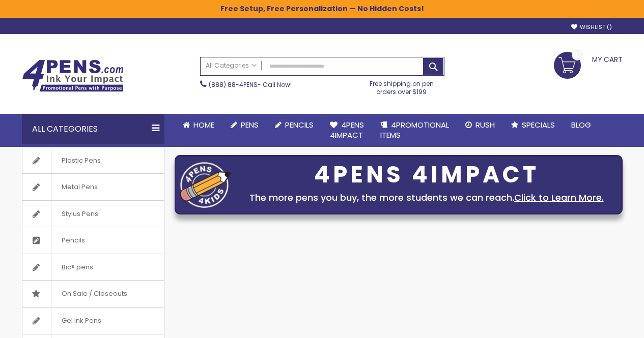 This screenshot has width=644, height=338. Describe the element at coordinates (231, 65) in the screenshot. I see `span: All Categories` at that location.